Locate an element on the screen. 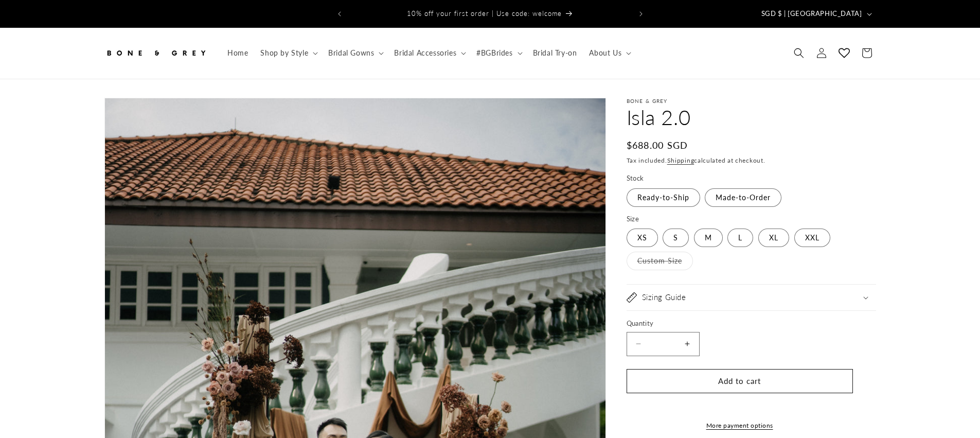 This screenshot has width=980, height=438. span: Bridal Try-on is located at coordinates (555, 53).